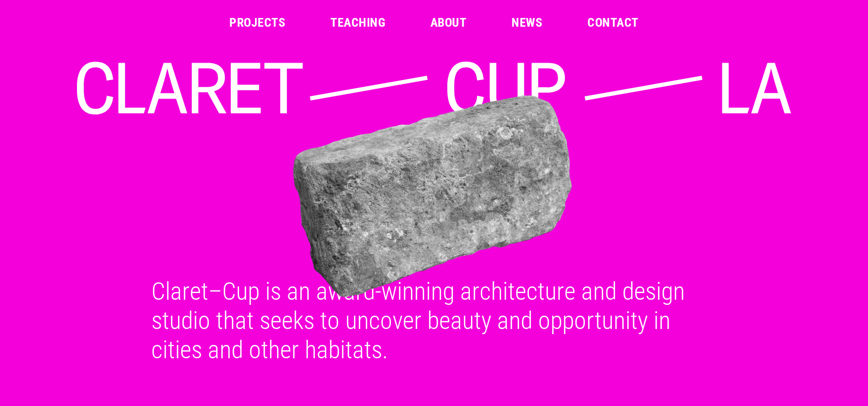  What do you see at coordinates (448, 23) in the screenshot?
I see `a: About` at bounding box center [448, 23].